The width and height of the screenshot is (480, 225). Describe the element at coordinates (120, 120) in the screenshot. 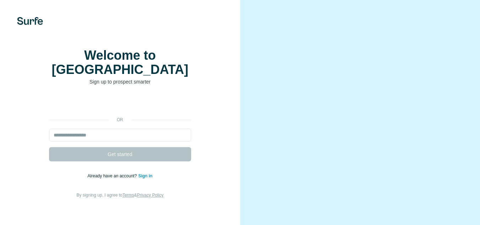

I see `p: or` at that location.